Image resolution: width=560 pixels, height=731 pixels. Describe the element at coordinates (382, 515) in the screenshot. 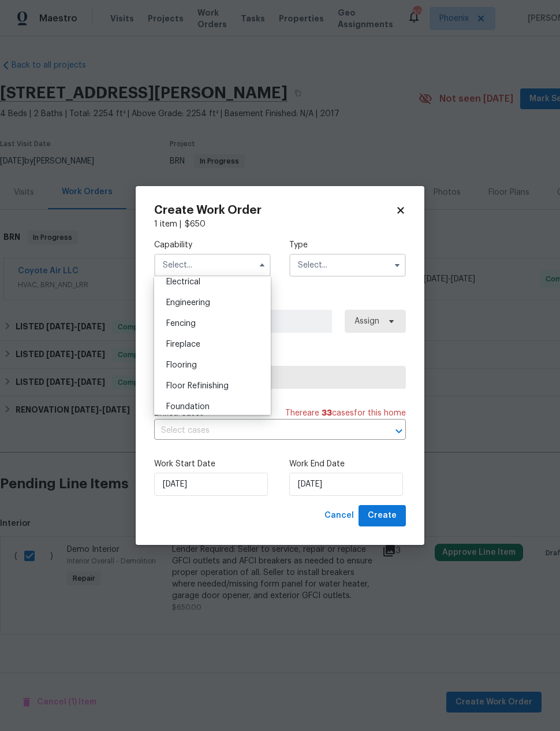

I see `span: Create` at that location.